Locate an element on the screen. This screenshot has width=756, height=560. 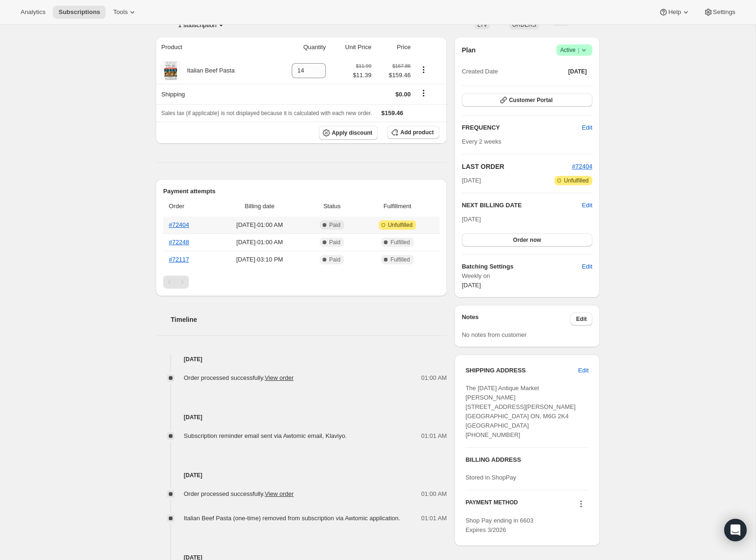
h2: Payment attempts is located at coordinates (301, 191).